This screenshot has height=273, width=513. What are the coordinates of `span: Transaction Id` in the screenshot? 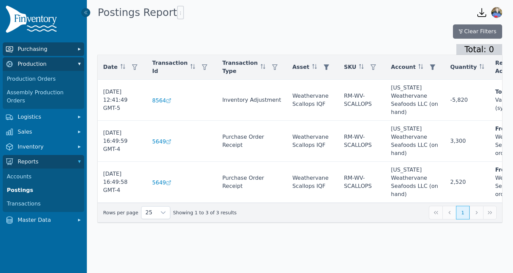 It's located at (170, 67).